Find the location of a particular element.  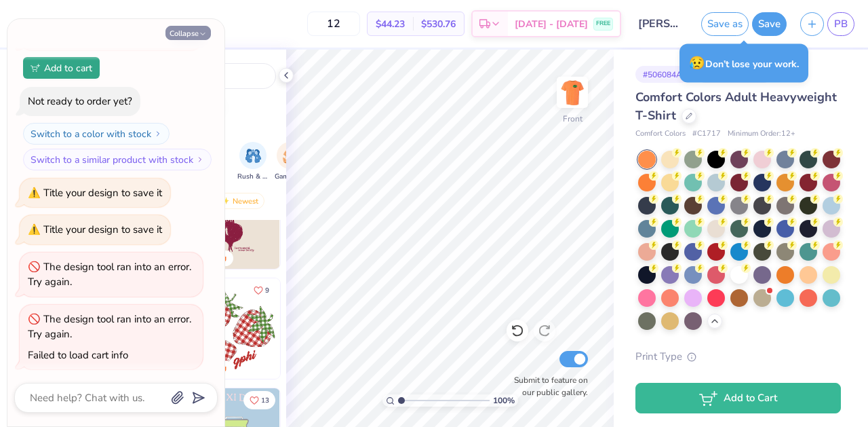

button: Add to cart is located at coordinates (61, 68).